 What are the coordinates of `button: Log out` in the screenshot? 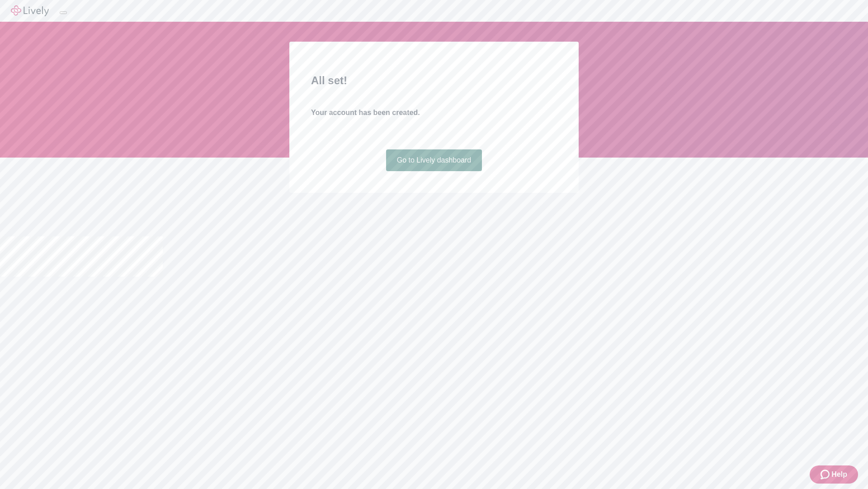 It's located at (64, 13).